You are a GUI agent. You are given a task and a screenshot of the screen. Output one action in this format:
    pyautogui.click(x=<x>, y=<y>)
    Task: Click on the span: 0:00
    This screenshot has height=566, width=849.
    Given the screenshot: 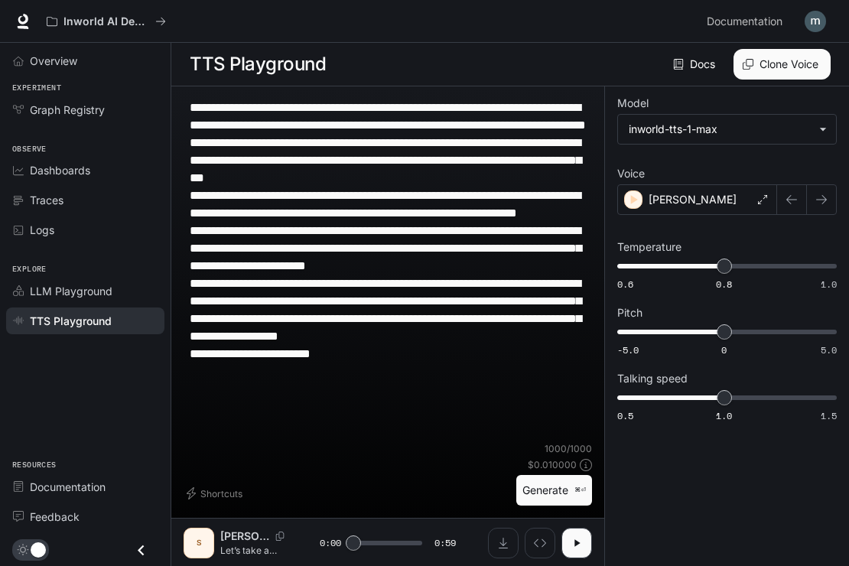 What is the action you would take?
    pyautogui.click(x=330, y=543)
    